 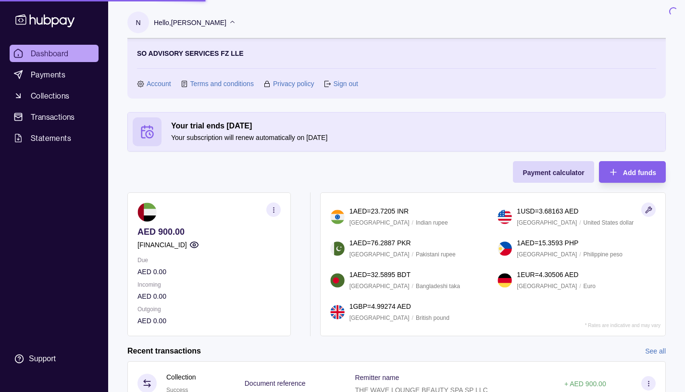 I want to click on p: Euro, so click(x=589, y=286).